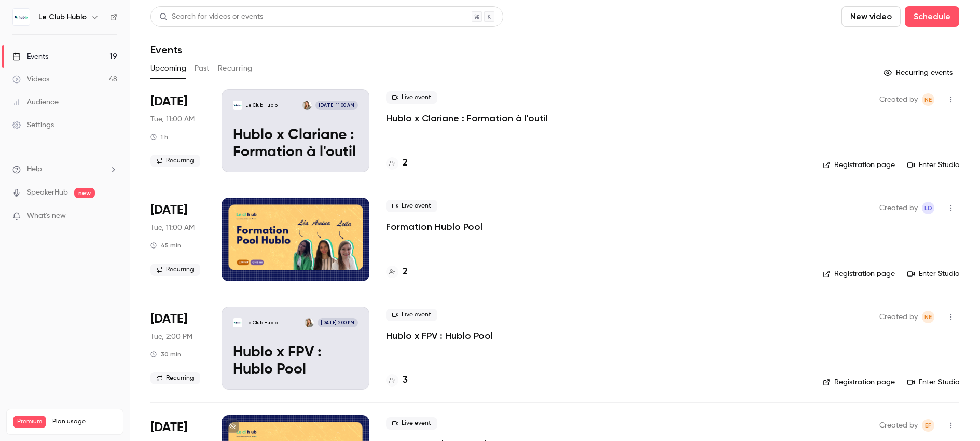 This screenshot has width=980, height=441. What do you see at coordinates (29, 422) in the screenshot?
I see `span: Premium` at bounding box center [29, 422].